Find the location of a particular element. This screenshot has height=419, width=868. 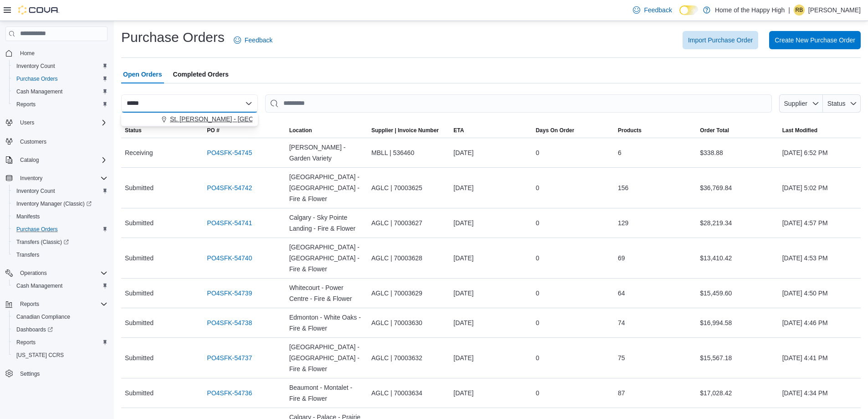

div: $16,994.58 is located at coordinates (737, 322).